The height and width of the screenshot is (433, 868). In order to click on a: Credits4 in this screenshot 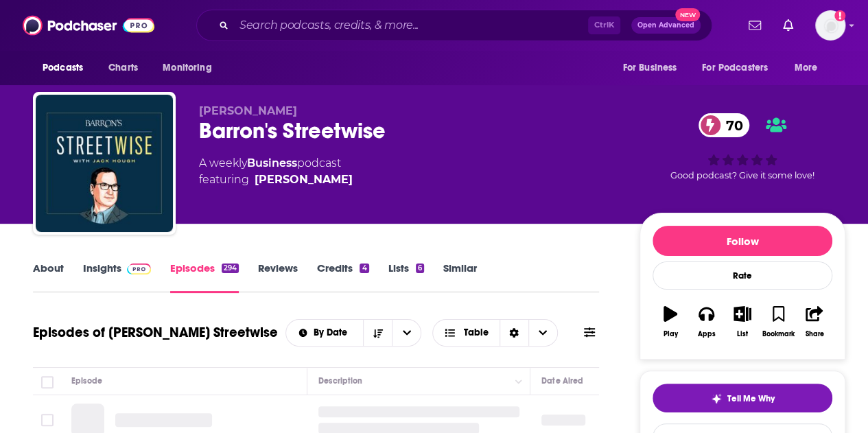, I will do `click(342, 277)`.